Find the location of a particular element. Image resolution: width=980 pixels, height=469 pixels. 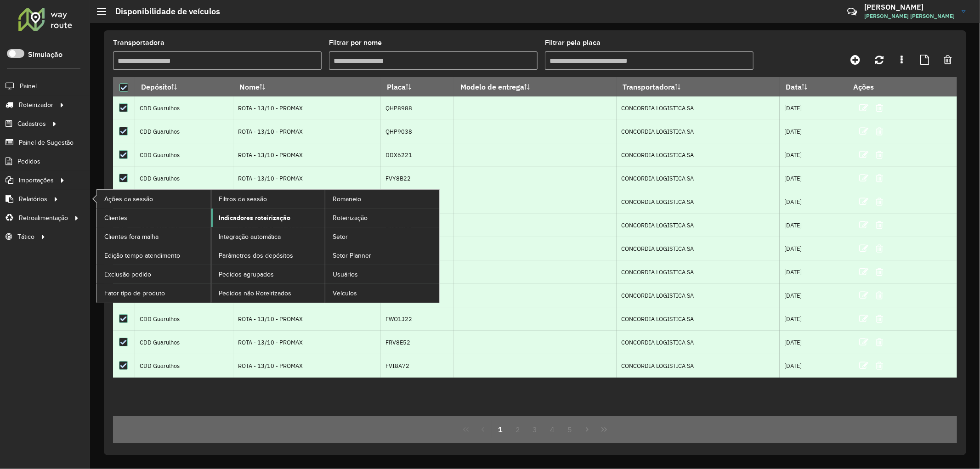

span: Cadastros is located at coordinates (32, 123).